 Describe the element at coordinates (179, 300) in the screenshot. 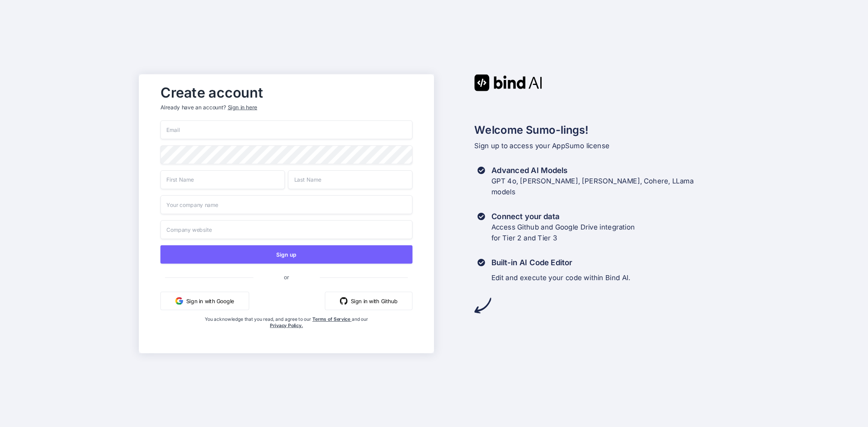

I see `img: google` at that location.